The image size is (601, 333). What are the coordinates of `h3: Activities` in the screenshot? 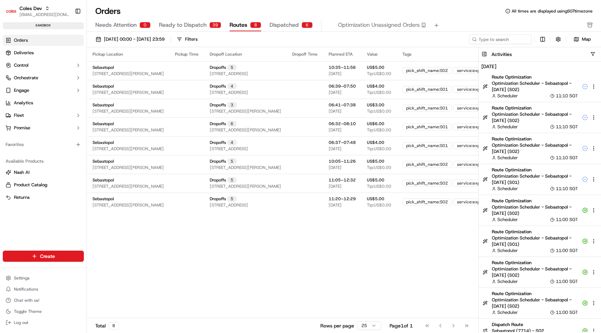 It's located at (502, 54).